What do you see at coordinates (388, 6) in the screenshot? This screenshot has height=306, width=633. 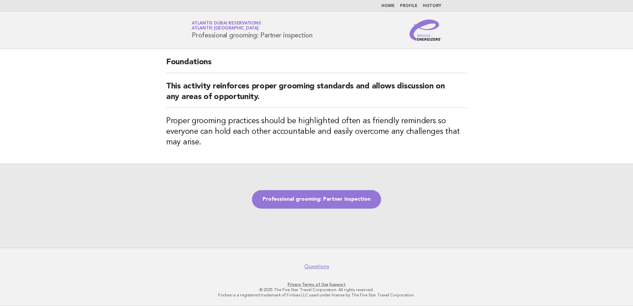 I see `a: Home` at bounding box center [388, 6].